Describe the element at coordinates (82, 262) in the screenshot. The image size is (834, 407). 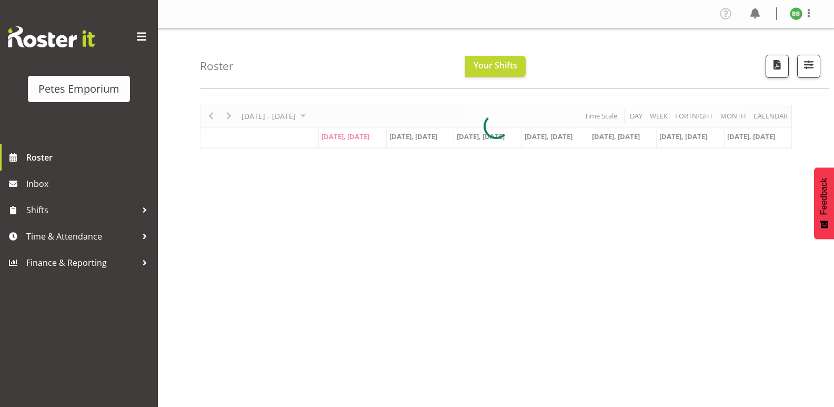
I see `span: Finance & Reporting` at that location.